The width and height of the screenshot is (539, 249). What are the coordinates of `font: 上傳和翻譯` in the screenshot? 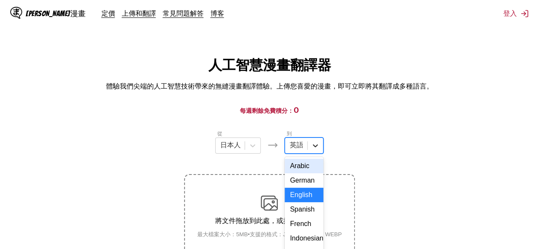 It's located at (139, 13).